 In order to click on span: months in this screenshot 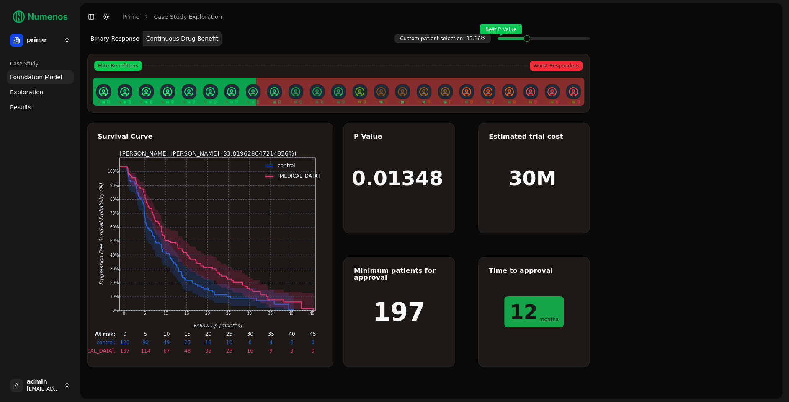, I will do `click(549, 319)`.